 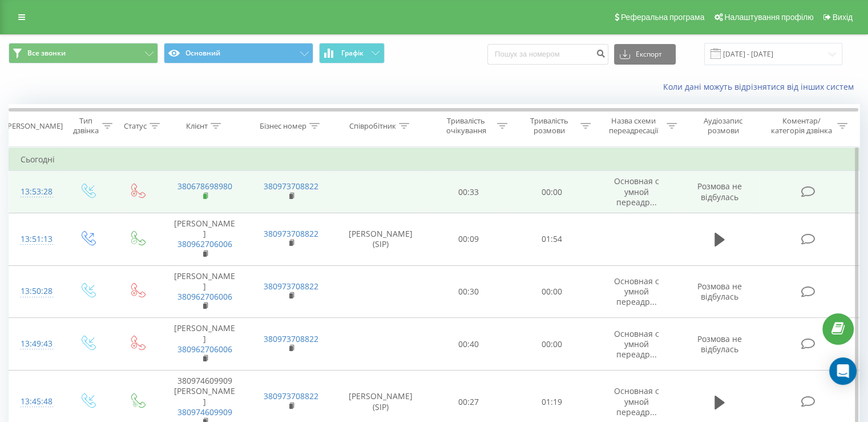 I want to click on div: Клієнт, so click(x=197, y=126).